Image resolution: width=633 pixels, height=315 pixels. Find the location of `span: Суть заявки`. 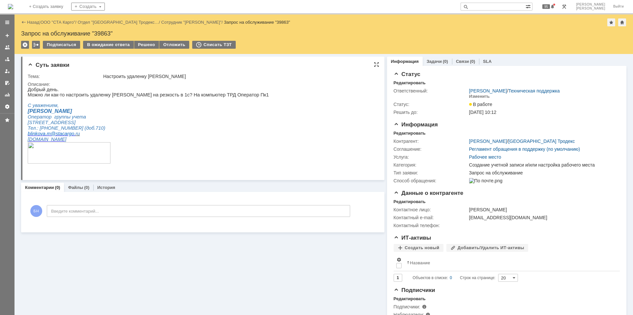

span: Суть заявки is located at coordinates (48, 65).